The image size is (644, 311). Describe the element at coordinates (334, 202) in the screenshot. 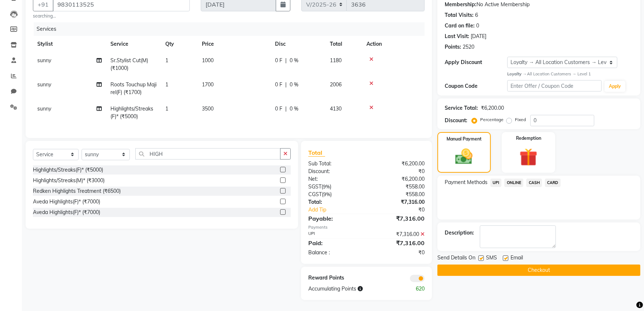

I see `div: Total:` at that location.